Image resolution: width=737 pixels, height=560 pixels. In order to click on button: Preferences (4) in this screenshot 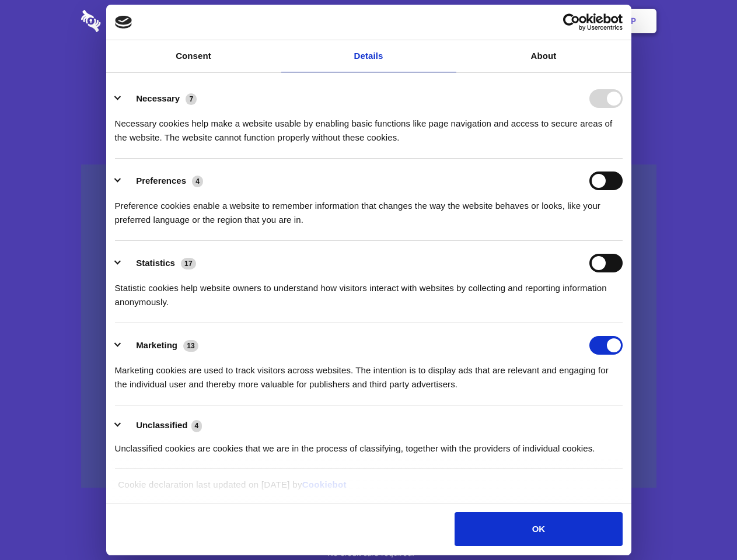, I will do `click(163, 181)`.